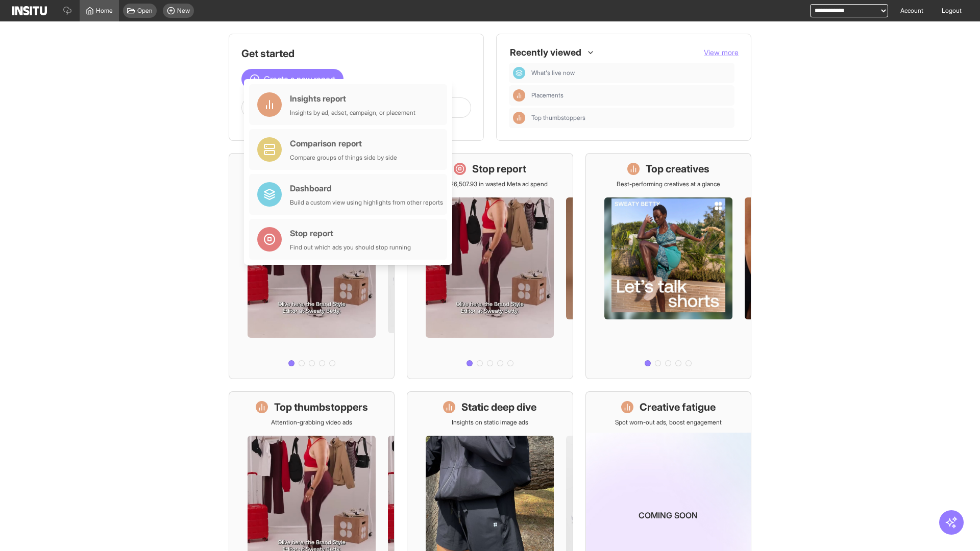 The width and height of the screenshot is (980, 551). Describe the element at coordinates (321, 407) in the screenshot. I see `h1: Top thumbstoppers` at that location.